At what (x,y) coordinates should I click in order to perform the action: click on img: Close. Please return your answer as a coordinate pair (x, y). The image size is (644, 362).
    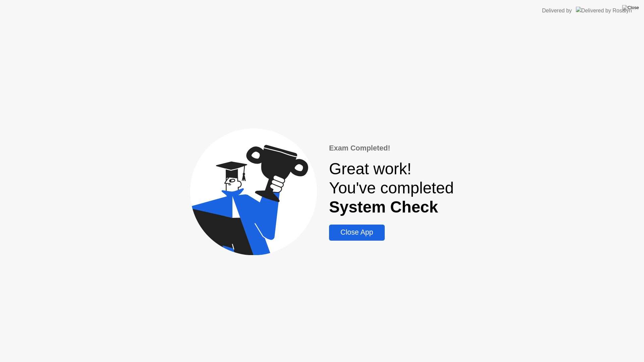
    Looking at the image, I should click on (631, 8).